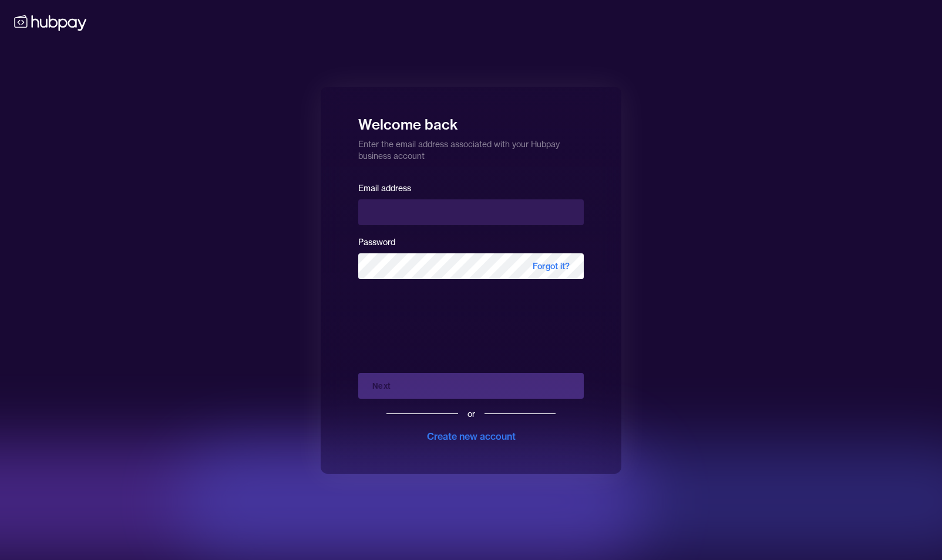 This screenshot has width=942, height=560. Describe the element at coordinates (471, 148) in the screenshot. I see `p: Enter the email address associated with your Hubpay business account` at that location.